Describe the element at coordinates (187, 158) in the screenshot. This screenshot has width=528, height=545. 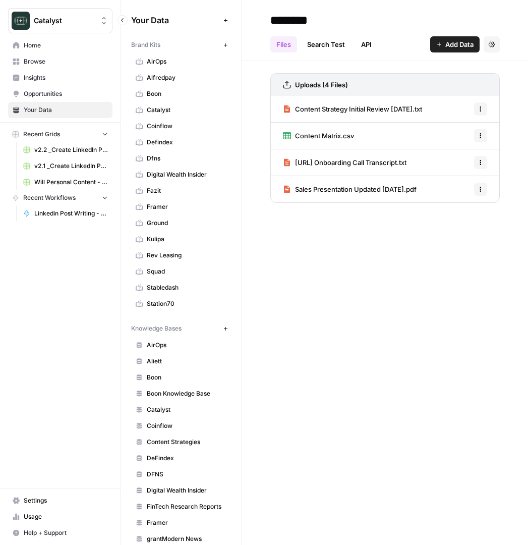
I see `span: Dfns` at that location.